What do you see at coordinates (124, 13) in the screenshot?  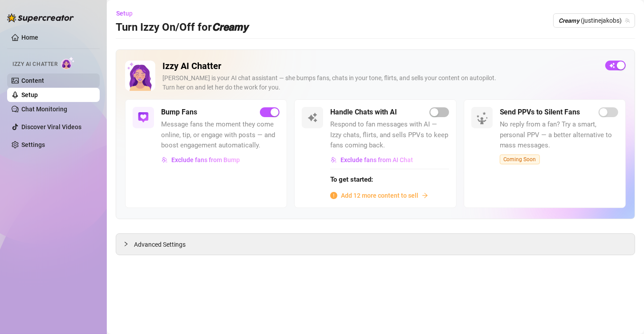 I see `span: Setup` at bounding box center [124, 13].